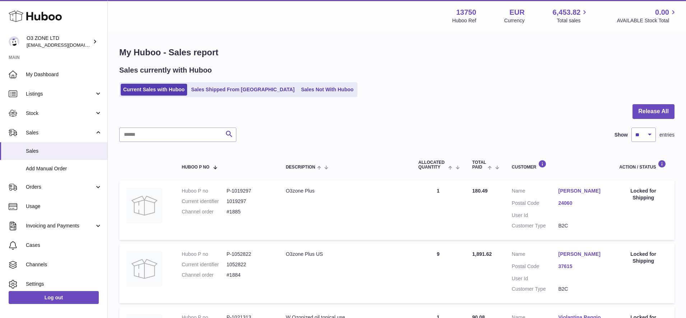 Image resolution: width=686 pixels, height=318 pixels. What do you see at coordinates (60, 113) in the screenshot?
I see `span: Stock` at bounding box center [60, 113].